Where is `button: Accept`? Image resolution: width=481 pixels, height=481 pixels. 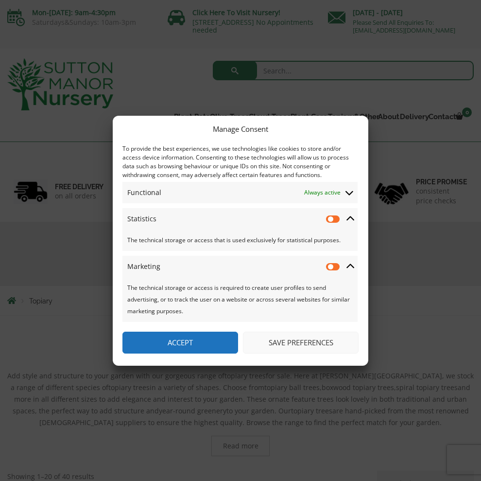 button: Accept is located at coordinates (180, 342).